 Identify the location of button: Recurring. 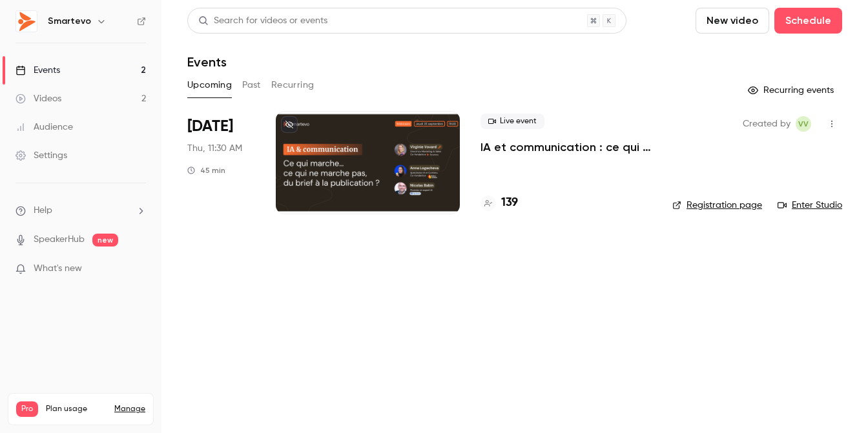
(293, 85).